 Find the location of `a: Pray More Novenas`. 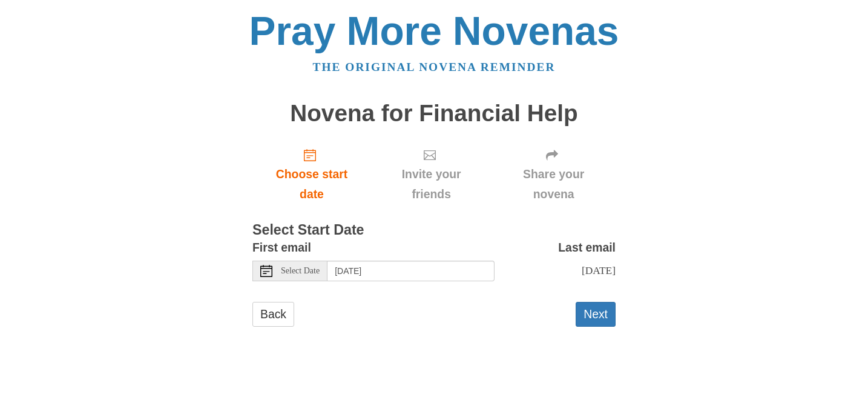

a: Pray More Novenas is located at coordinates (434, 31).